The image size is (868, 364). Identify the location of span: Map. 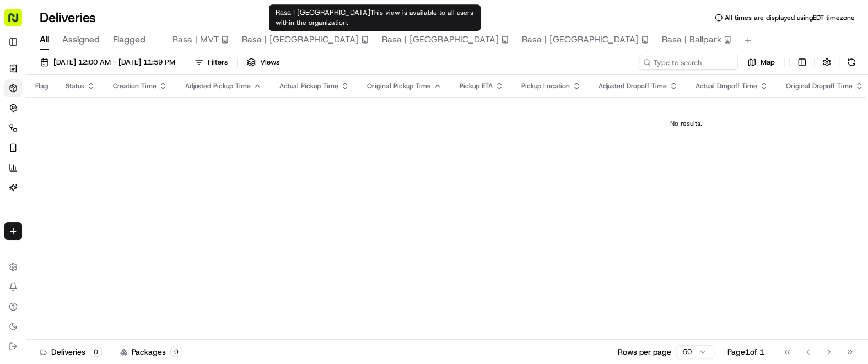
(768, 62).